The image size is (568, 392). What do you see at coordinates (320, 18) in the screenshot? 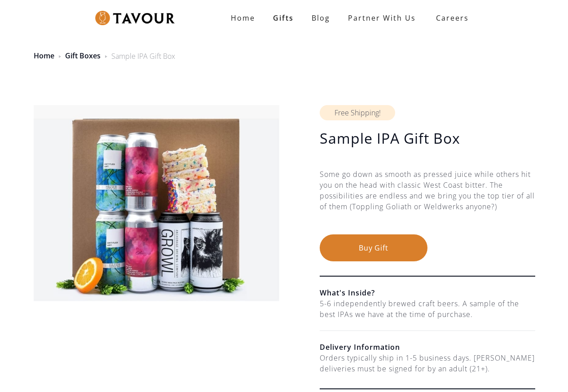
I see `a: Blog` at bounding box center [320, 18].